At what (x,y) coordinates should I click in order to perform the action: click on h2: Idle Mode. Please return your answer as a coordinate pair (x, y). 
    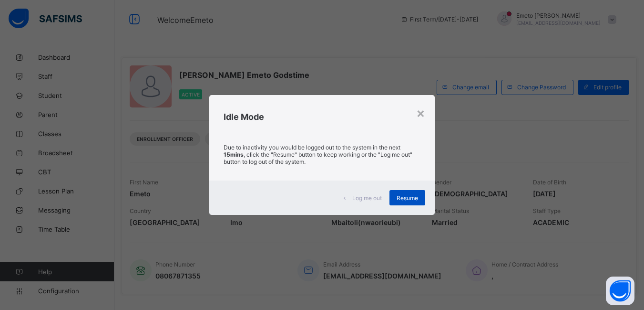
    Looking at the image, I should click on (322, 117).